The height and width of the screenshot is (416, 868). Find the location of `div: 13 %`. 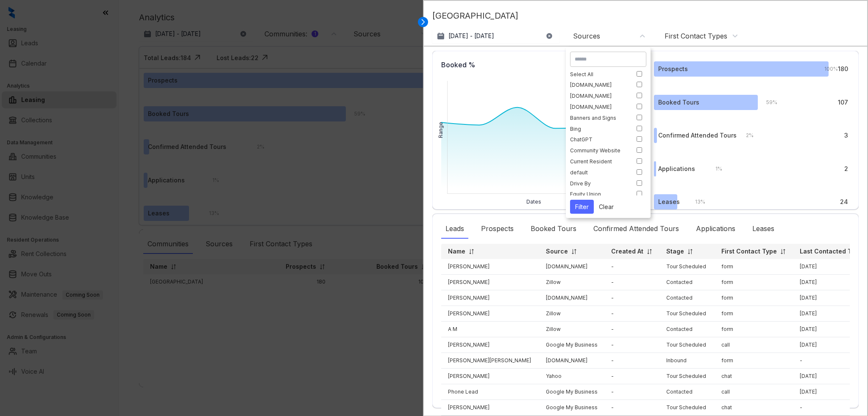

div: 13 % is located at coordinates (696, 202).